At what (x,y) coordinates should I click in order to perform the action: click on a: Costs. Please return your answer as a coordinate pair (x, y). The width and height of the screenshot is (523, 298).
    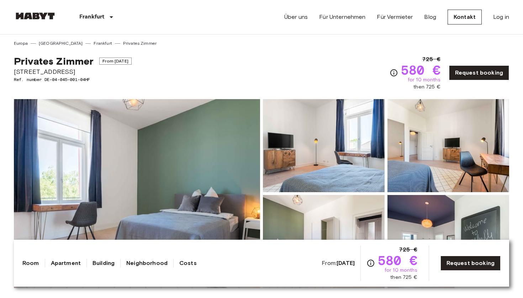
    Looking at the image, I should click on (188, 264).